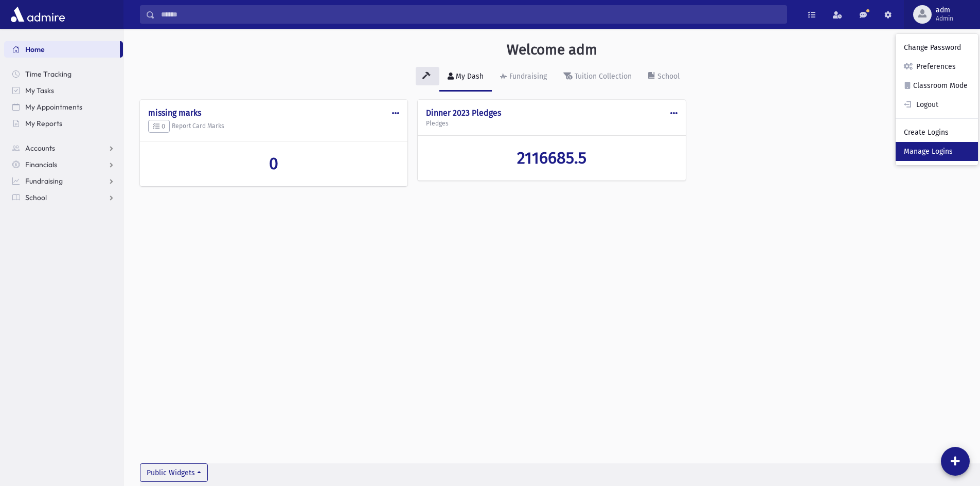 The width and height of the screenshot is (980, 486). I want to click on h4: missing marks, so click(274, 112).